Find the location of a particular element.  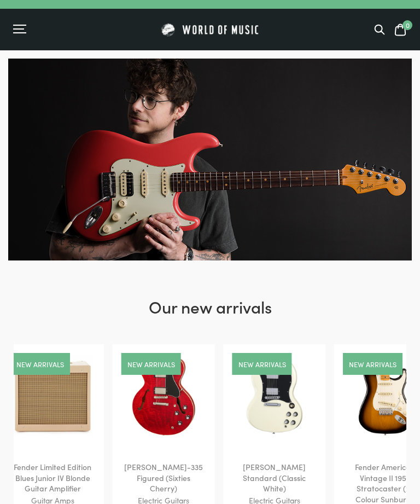

img: Fender Blues Junior IV Blonde front view is located at coordinates (52, 395).